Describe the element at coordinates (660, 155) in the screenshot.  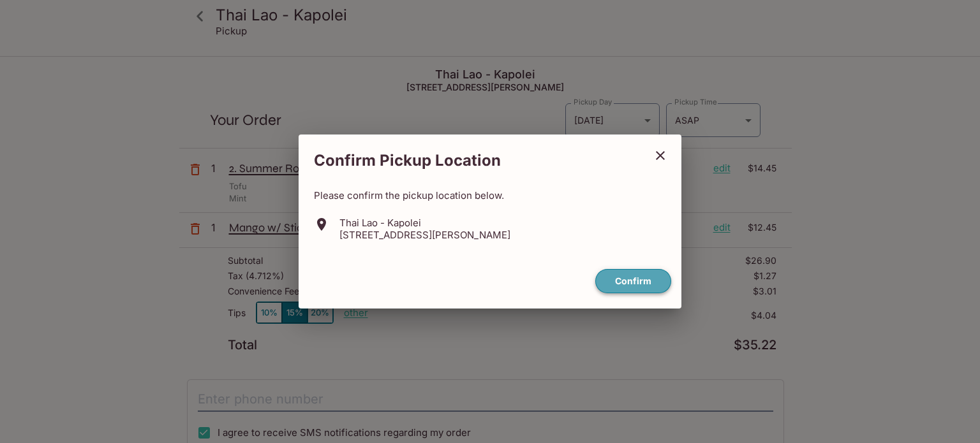
I see `button: close` at that location.